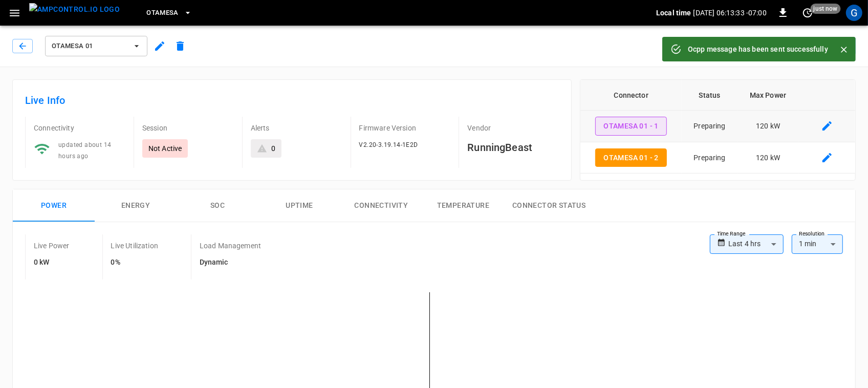 The image size is (868, 388). Describe the element at coordinates (169, 13) in the screenshot. I see `button: OtaMesa` at that location.